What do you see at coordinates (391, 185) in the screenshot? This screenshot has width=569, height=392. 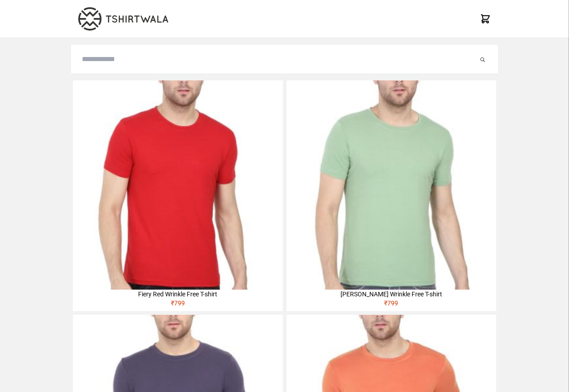 I see `img: 4M6A2211-320x320.jpg` at bounding box center [391, 185].